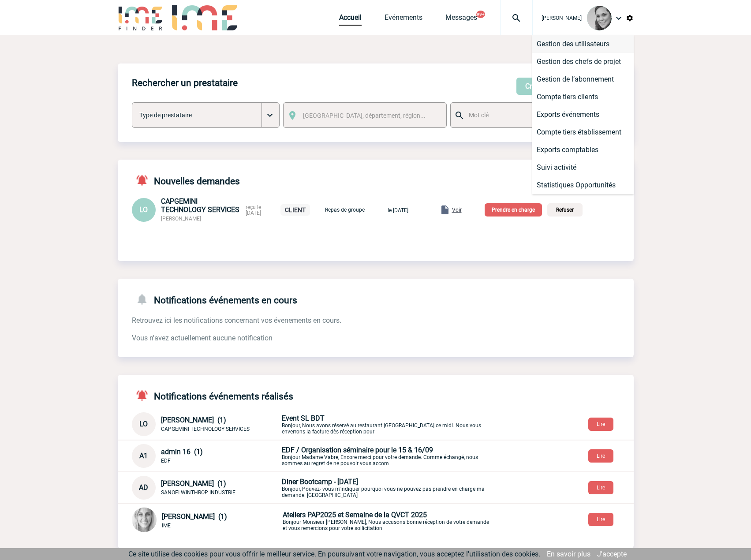 The image size is (751, 560). What do you see at coordinates (303, 418) in the screenshot?
I see `span: Event SL BDT` at bounding box center [303, 418].